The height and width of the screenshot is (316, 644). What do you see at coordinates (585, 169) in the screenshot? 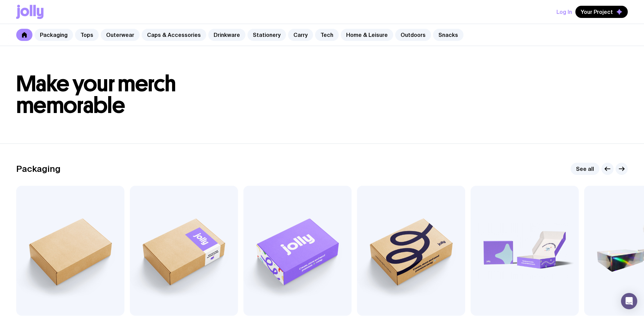
I see `a: See all` at bounding box center [585, 169].